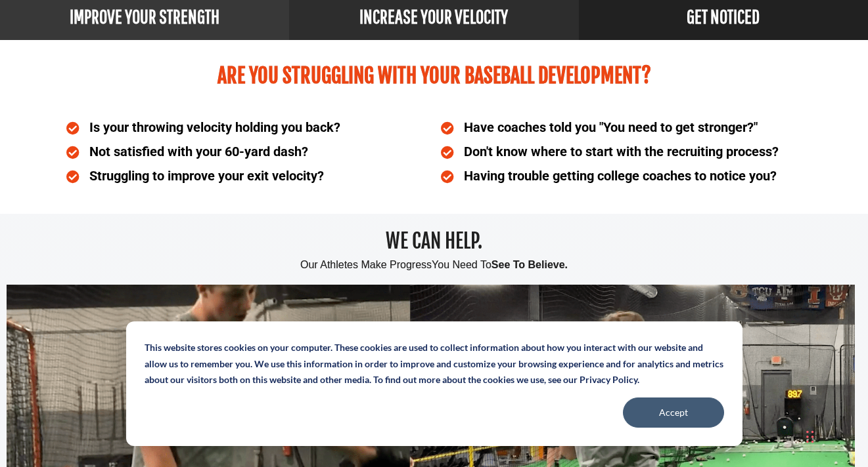 The width and height of the screenshot is (868, 467). Describe the element at coordinates (434, 264) in the screenshot. I see `span: Our Athletes Make Progress` at that location.